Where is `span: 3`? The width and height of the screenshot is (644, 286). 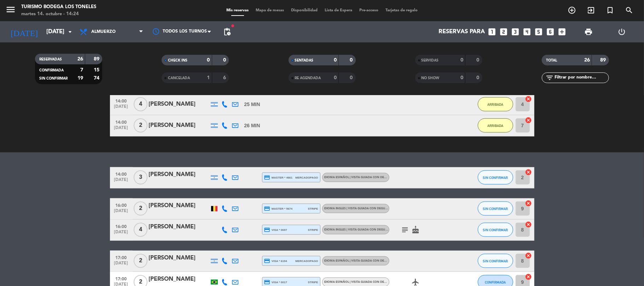
span: 3 is located at coordinates (140, 178).